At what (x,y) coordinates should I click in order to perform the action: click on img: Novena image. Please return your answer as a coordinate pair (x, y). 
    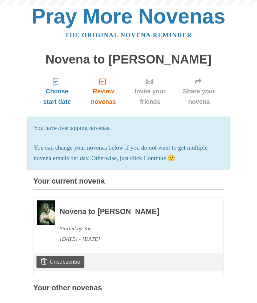
    Looking at the image, I should click on (46, 213).